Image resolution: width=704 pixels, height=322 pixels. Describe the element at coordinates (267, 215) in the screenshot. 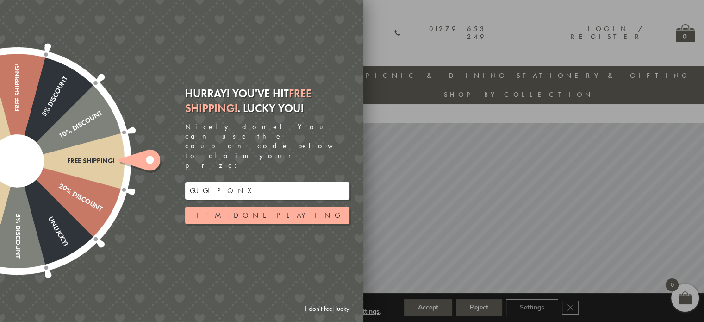

I see `button: I'm done playing` at that location.